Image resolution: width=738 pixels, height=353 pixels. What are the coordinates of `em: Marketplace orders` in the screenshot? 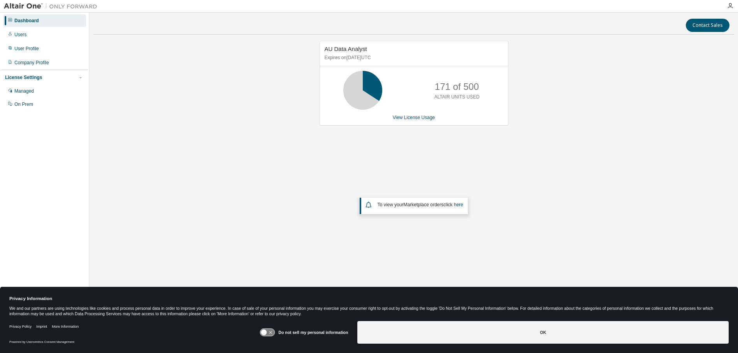 It's located at (424, 205).